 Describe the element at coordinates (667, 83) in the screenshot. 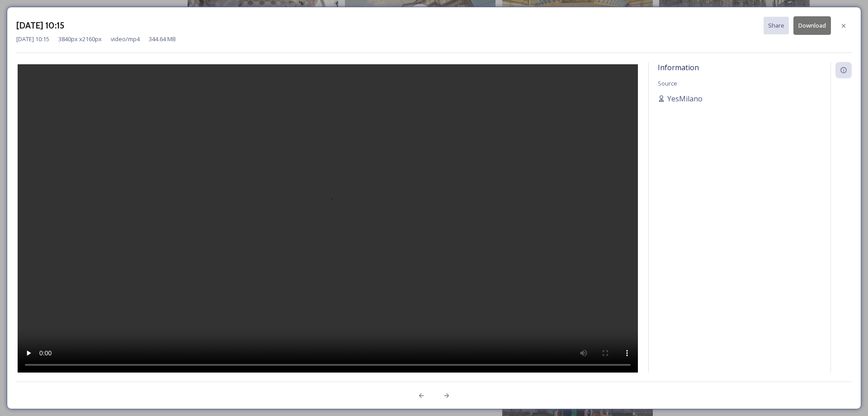

I see `span: Source` at that location.